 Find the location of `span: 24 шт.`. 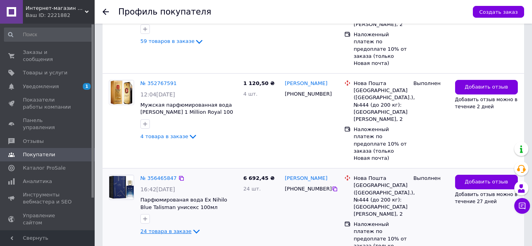

span: 24 шт. is located at coordinates (252, 189).